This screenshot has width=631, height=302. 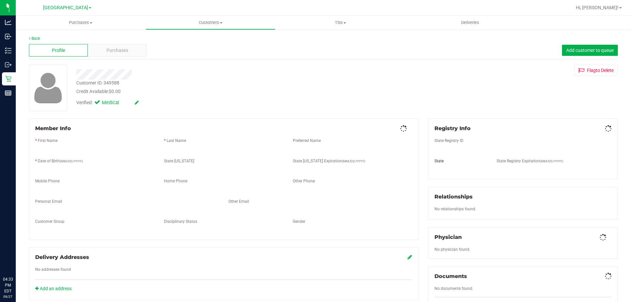 What do you see at coordinates (303, 181) in the screenshot?
I see `label: Other Phone` at bounding box center [303, 181].